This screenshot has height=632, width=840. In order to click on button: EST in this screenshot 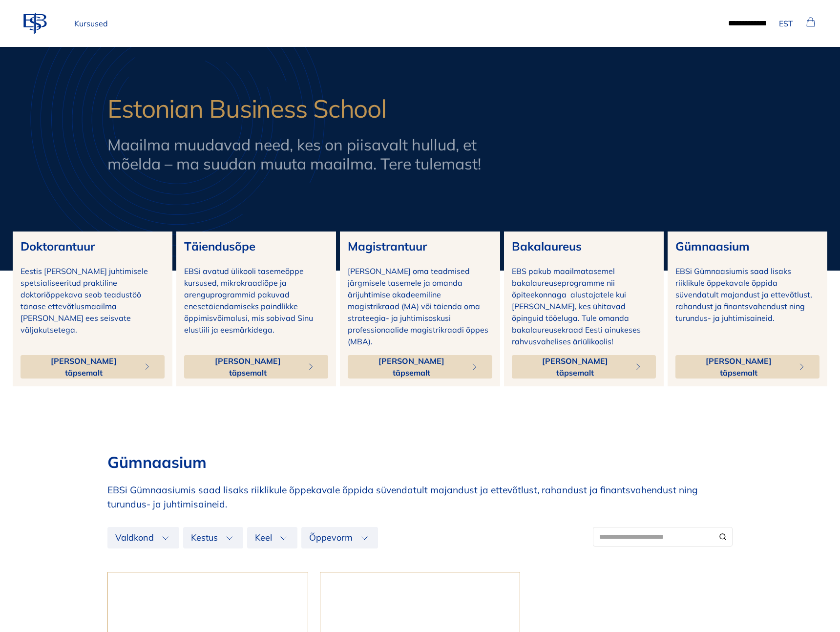, I will do `click(786, 24)`.